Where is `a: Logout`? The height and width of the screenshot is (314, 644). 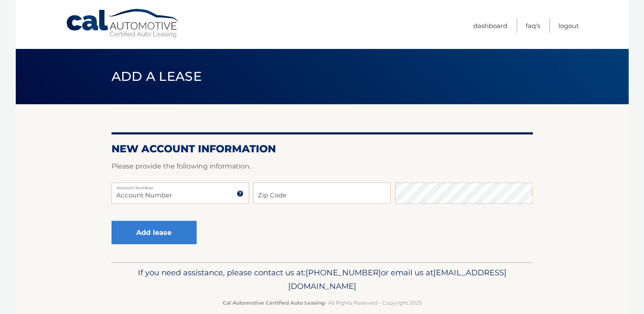 a: Logout is located at coordinates (569, 25).